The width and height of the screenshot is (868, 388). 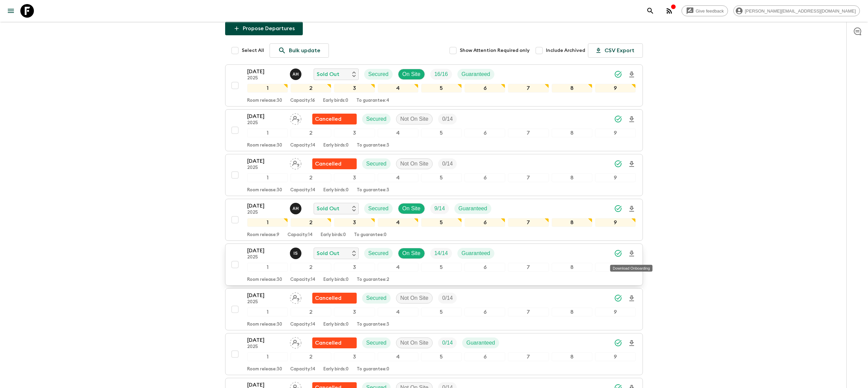 What do you see at coordinates (263, 235) in the screenshot?
I see `p: Room release: 9` at bounding box center [263, 235].